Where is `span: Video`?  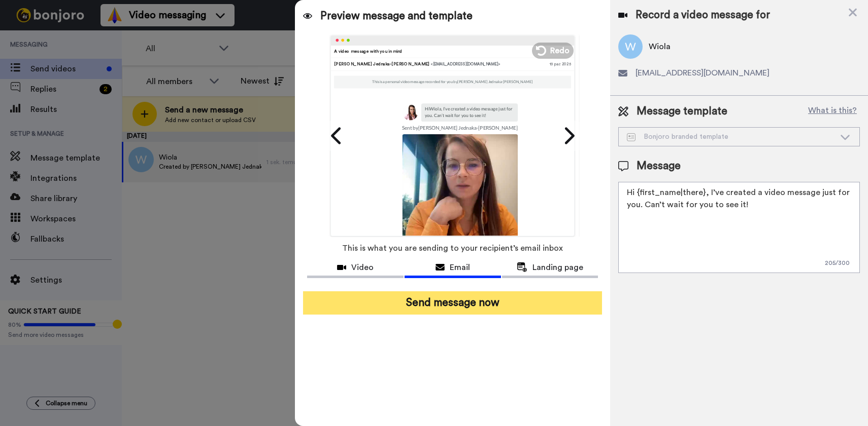 span: Video is located at coordinates (362, 268).